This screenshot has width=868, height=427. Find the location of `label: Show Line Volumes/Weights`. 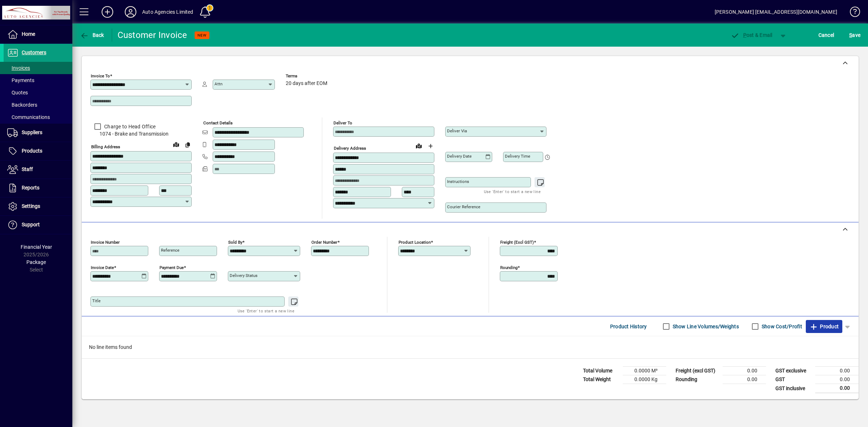

label: Show Line Volumes/Weights is located at coordinates (705, 327).